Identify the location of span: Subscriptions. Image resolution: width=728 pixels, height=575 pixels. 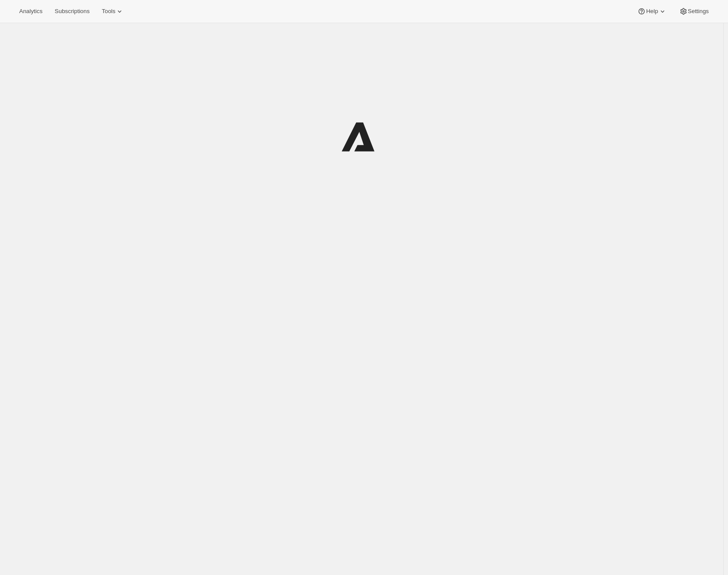
(72, 11).